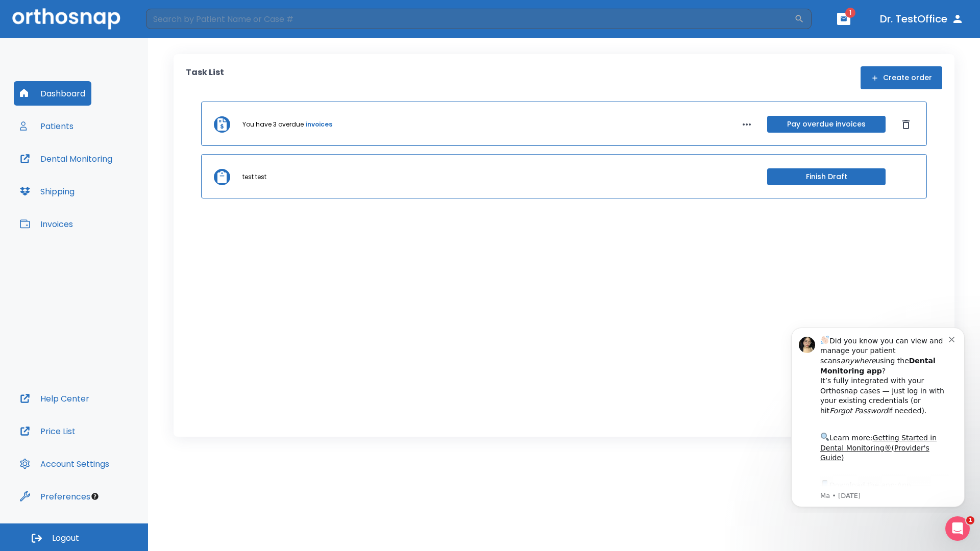  Describe the element at coordinates (55, 496) in the screenshot. I see `button: Preferences` at that location.